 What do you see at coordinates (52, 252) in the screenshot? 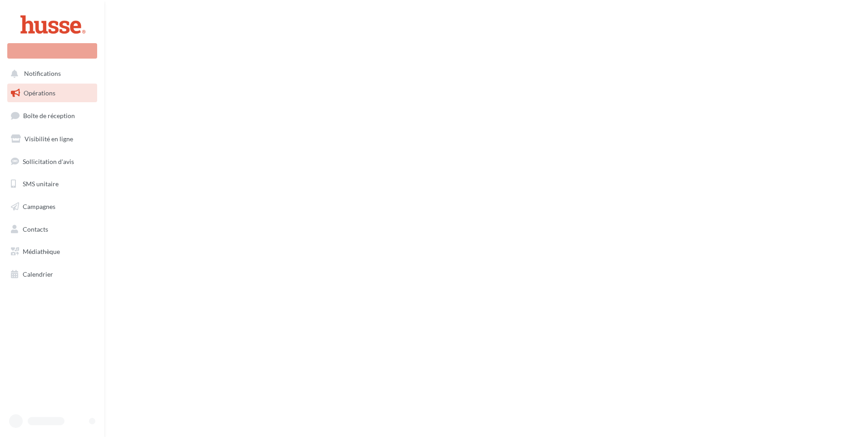
I see `a: Médiathèque` at bounding box center [52, 252].